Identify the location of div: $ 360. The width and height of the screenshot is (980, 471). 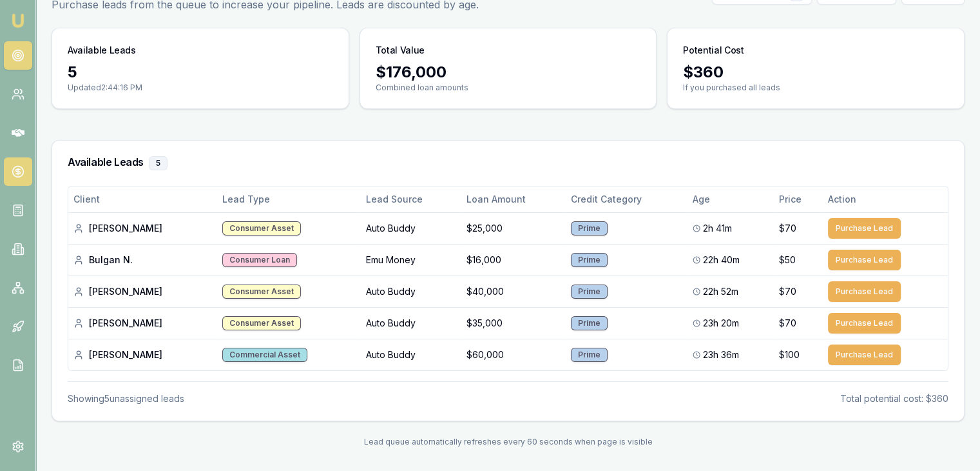
(816, 72).